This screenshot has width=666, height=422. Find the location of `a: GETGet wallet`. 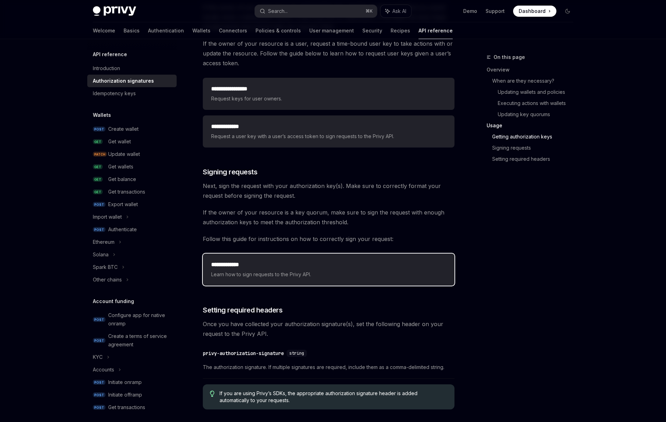

a: GETGet wallet is located at coordinates (132, 142).